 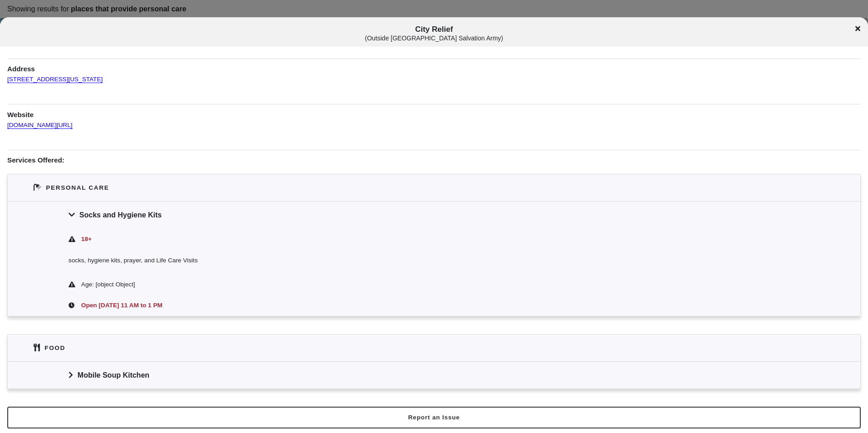 I want to click on div: Socks and Hygiene Kits, so click(x=434, y=215).